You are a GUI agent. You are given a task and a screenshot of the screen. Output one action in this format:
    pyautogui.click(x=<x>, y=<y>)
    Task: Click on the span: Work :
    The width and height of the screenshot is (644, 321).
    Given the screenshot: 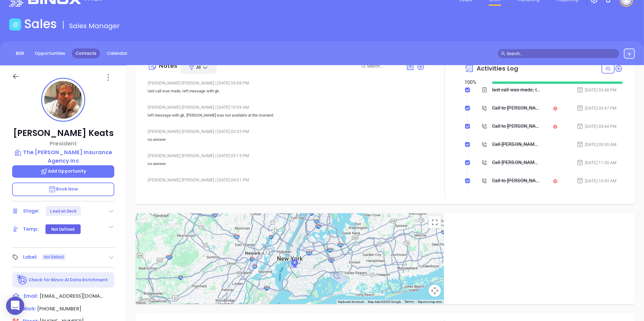 What is the action you would take?
    pyautogui.click(x=30, y=309)
    